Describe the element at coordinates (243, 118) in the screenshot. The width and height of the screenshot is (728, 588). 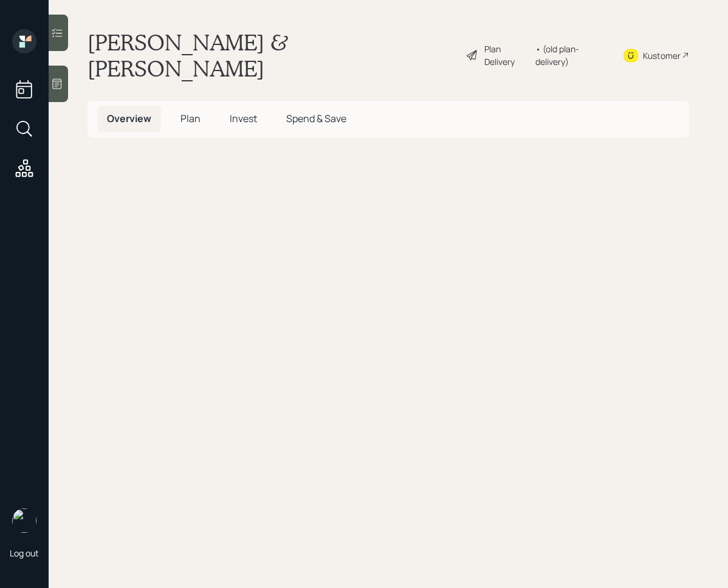
I see `span: Invest` at that location.